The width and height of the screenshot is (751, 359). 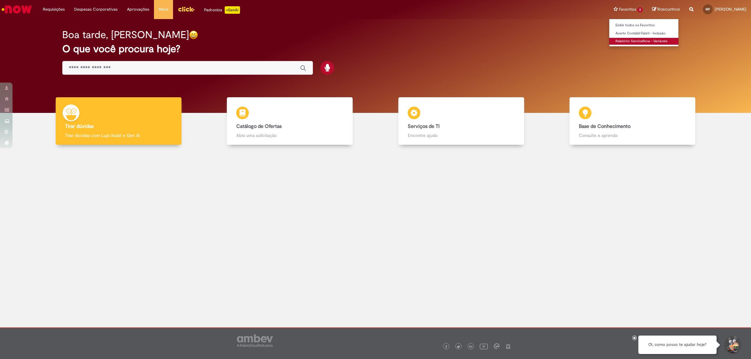 What do you see at coordinates (290, 121) in the screenshot?
I see `a: Catálogo de Ofertas Abra uma solicitação` at bounding box center [290, 121].